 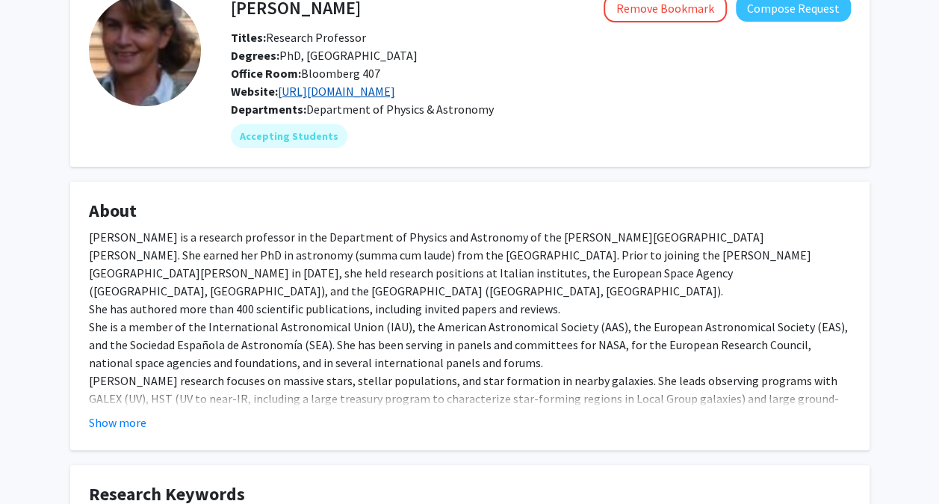 What do you see at coordinates (298, 37) in the screenshot?
I see `span: Research Professor` at bounding box center [298, 37].